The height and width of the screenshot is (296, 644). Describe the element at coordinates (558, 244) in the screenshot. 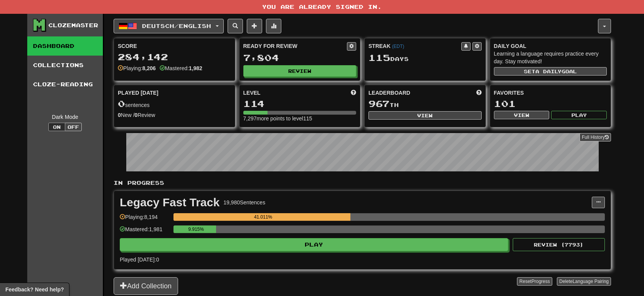

I see `button: Review (7793)` at that location.